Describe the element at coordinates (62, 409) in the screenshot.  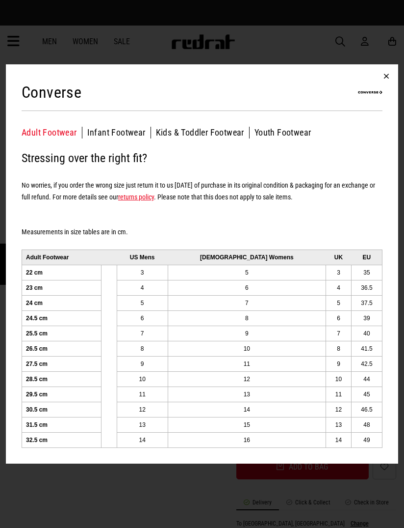
I see `td: 30.5 cm` at that location.